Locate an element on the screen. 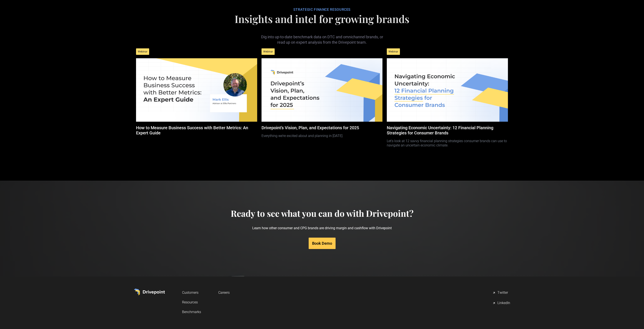 Image resolution: width=644 pixels, height=329 pixels. a: Resources is located at coordinates (191, 302).